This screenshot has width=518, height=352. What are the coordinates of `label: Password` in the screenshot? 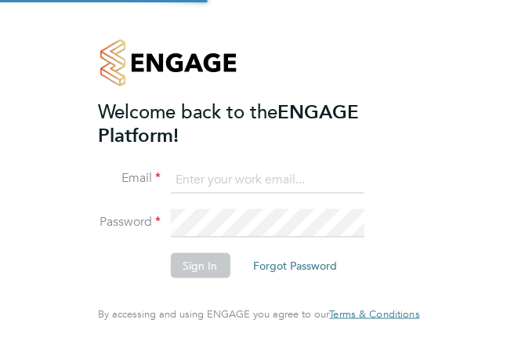 It's located at (129, 222).